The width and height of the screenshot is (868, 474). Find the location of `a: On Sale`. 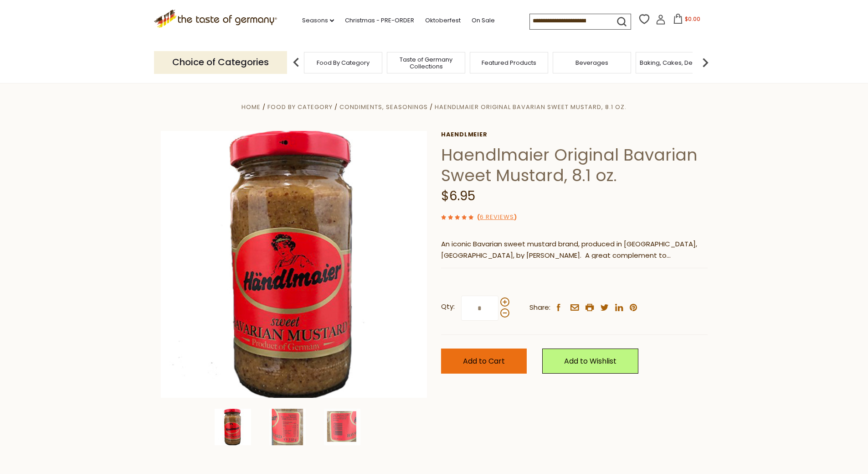

a: On Sale is located at coordinates (483, 21).